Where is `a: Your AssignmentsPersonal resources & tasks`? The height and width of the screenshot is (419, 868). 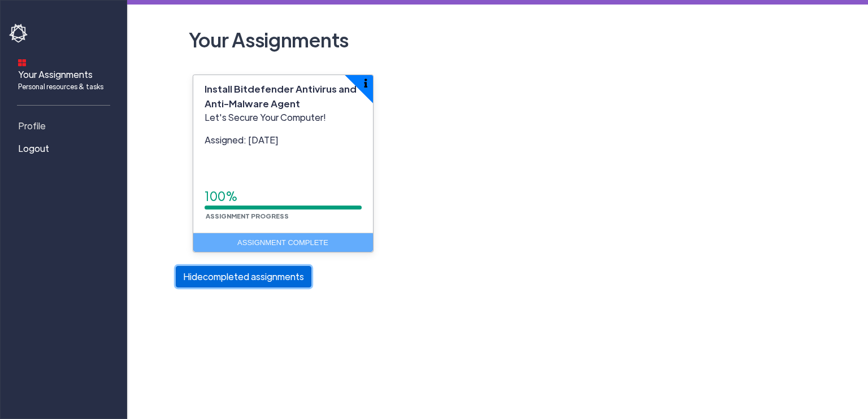
a: Your AssignmentsPersonal resources & tasks is located at coordinates (66, 73).